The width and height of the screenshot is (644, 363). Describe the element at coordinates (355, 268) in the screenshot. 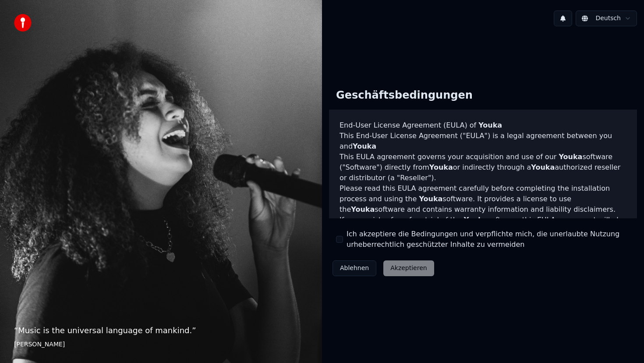

I see `button: Ablehnen` at that location.